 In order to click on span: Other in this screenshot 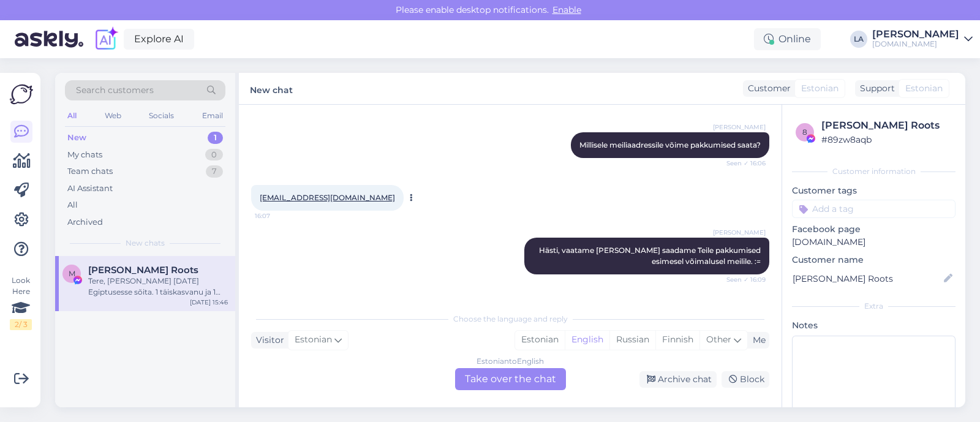, I will do `click(718, 339)`.